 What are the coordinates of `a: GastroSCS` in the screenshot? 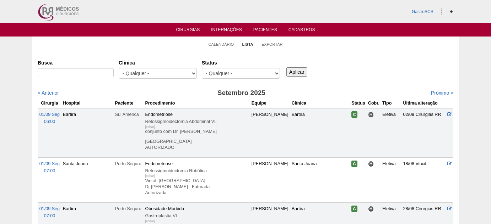 It's located at (422, 12).